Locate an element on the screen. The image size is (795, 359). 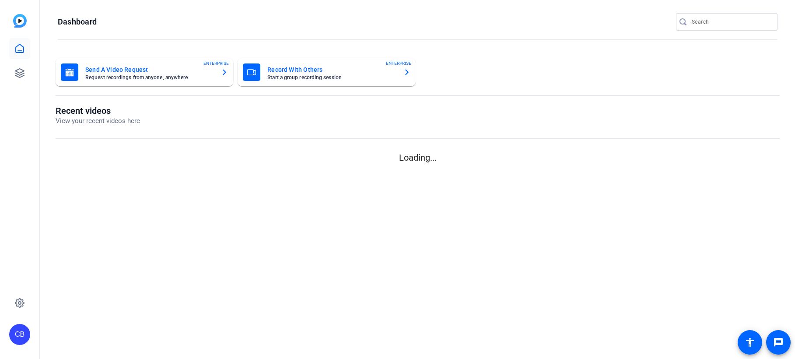
button: Send A Video RequestRequest recordings from anyone, anywhereENTERPRISE is located at coordinates (144, 72).